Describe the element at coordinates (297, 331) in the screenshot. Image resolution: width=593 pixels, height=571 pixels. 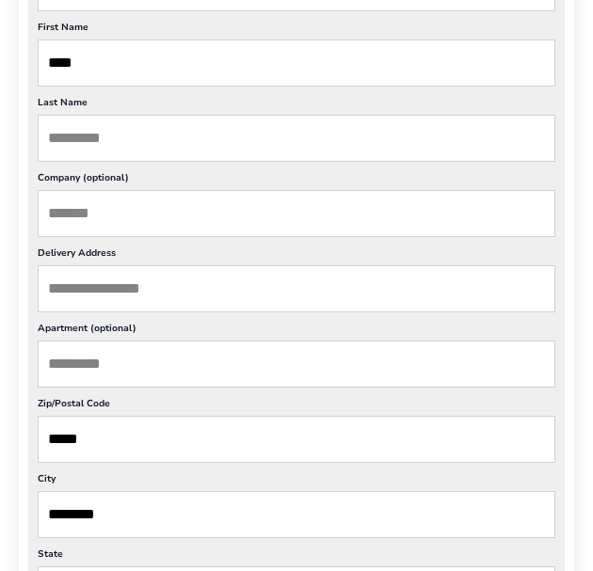
I see `label: Apartment (optional)` at that location.